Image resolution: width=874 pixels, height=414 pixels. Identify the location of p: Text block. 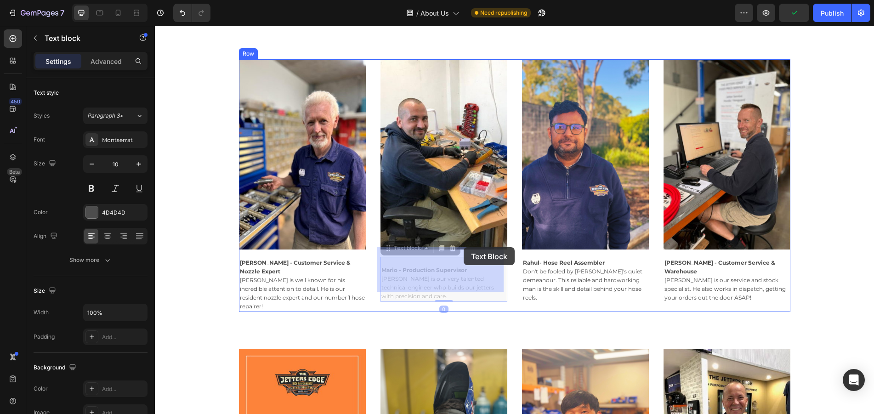
(84, 38).